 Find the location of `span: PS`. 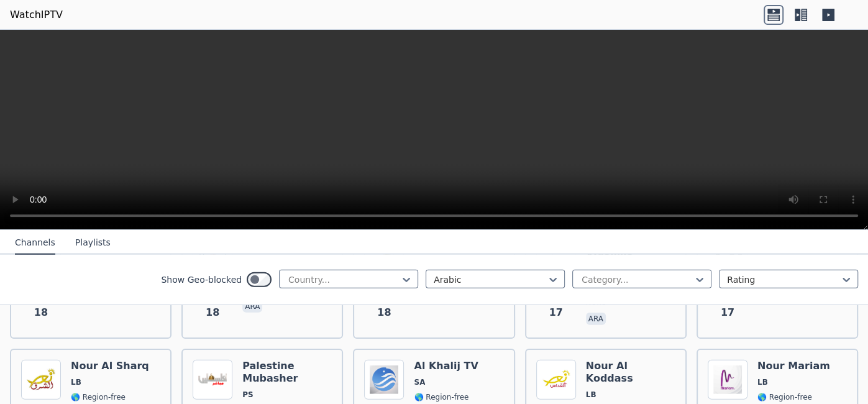

span: PS is located at coordinates (248, 395).